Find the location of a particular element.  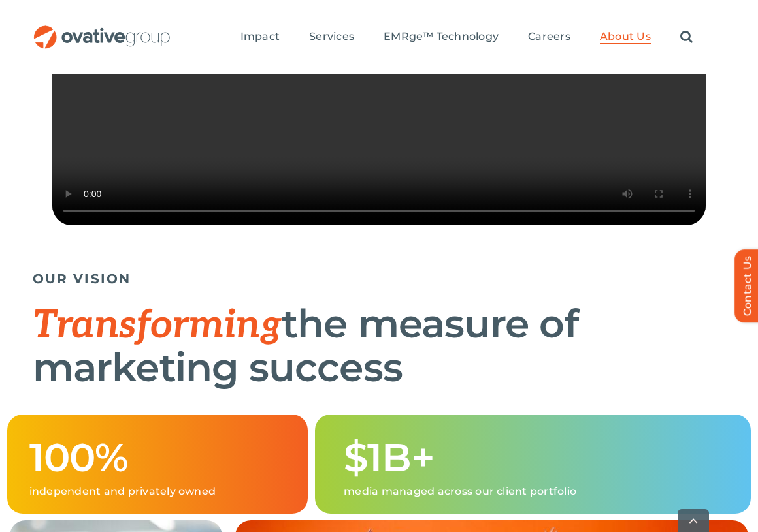

a: Services is located at coordinates (331, 37).